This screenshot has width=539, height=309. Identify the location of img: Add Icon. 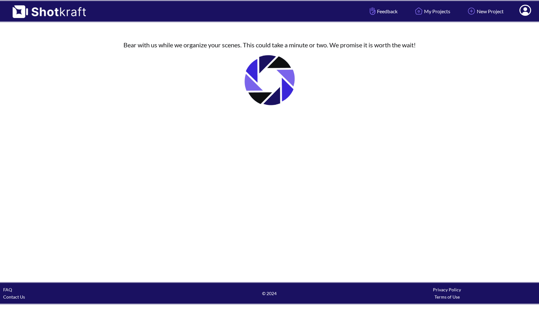
(472, 11).